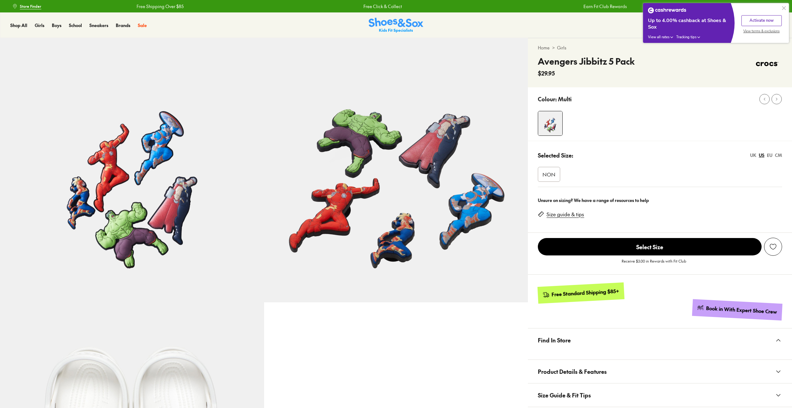  What do you see at coordinates (142, 25) in the screenshot?
I see `a: Sale` at bounding box center [142, 25].